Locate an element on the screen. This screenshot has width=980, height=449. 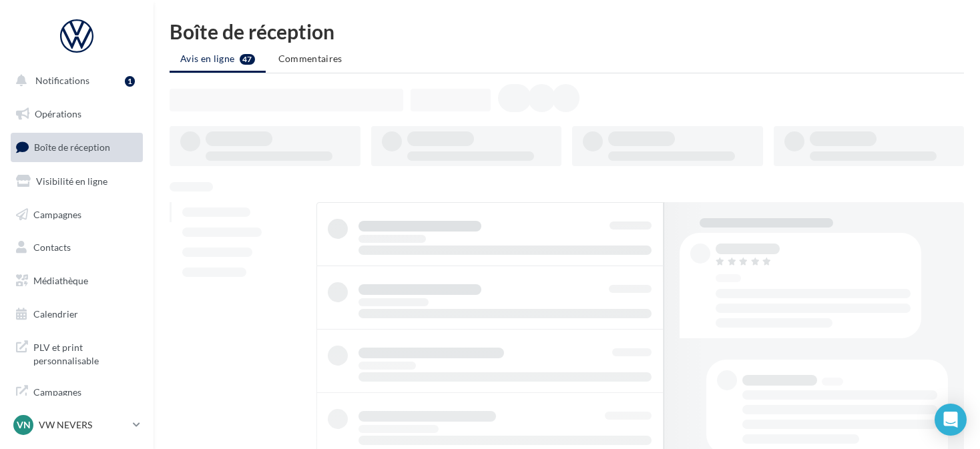
a: Opérations is located at coordinates (77, 114).